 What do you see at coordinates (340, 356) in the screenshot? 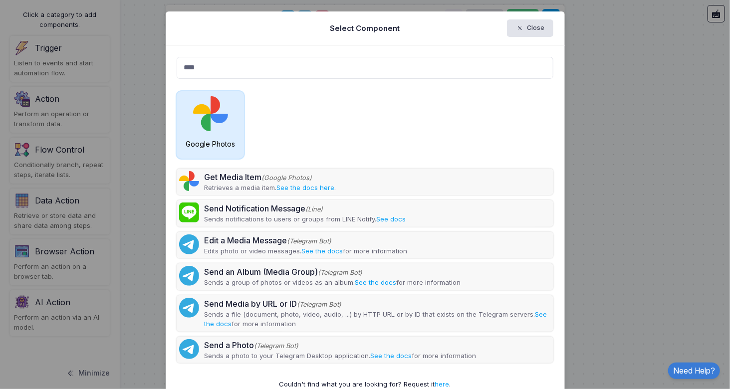
I see `p: Sends a photo to your Telegram Desktop application. for more information` at bounding box center [340, 356].